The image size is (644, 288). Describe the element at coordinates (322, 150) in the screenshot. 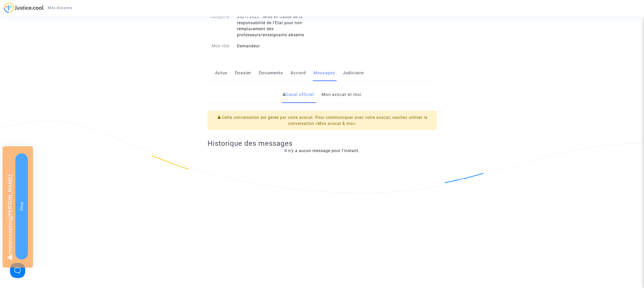

I see `div: Il n'y a aucun message pour l'instant.` at that location.